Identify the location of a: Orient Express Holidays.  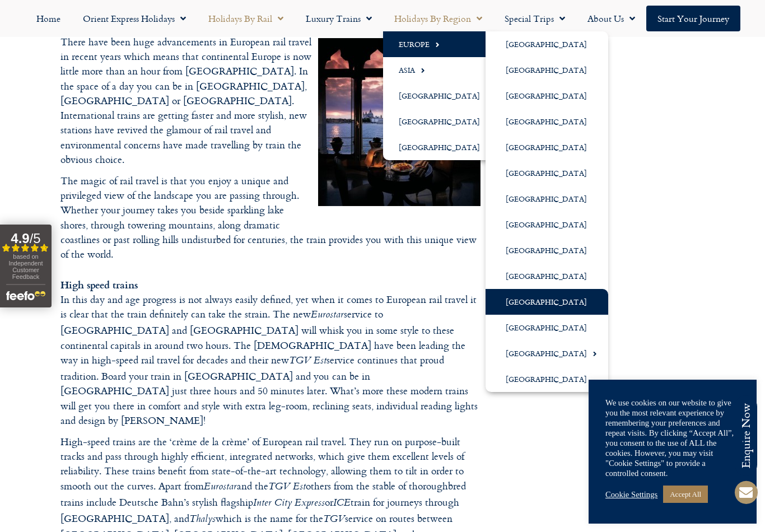
(134, 18).